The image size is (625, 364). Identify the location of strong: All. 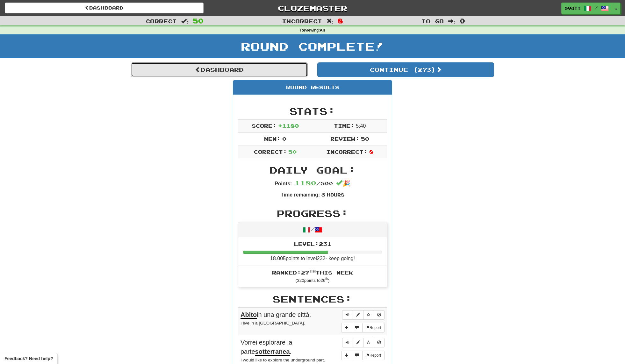
(322, 30).